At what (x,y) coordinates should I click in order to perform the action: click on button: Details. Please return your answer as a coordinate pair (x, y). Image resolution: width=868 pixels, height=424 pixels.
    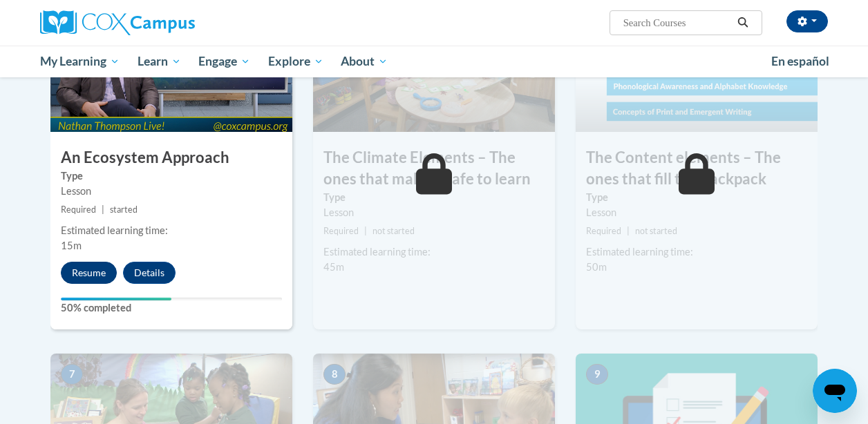
    Looking at the image, I should click on (149, 273).